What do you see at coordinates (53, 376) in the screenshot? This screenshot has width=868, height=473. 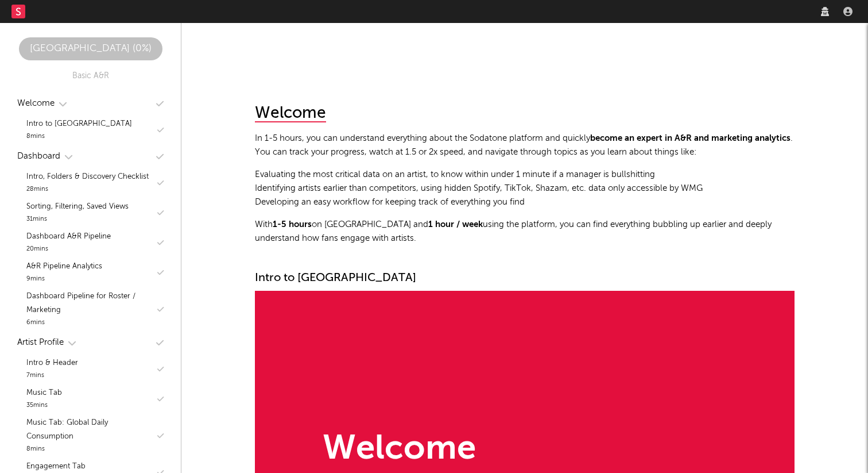 I see `div: 7 mins` at bounding box center [53, 376].